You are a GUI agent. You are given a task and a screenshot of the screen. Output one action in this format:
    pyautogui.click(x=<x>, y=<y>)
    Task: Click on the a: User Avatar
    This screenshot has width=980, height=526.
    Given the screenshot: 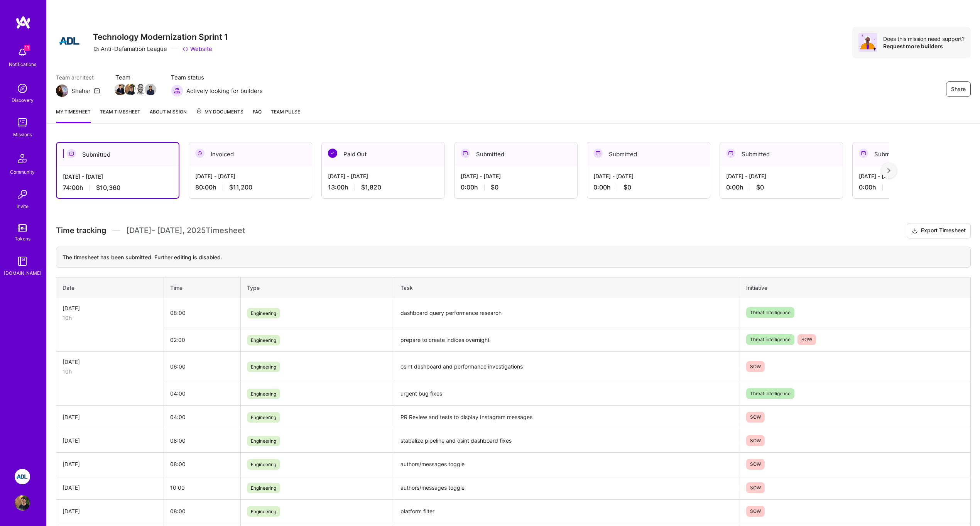 What is the action you would take?
    pyautogui.click(x=22, y=502)
    